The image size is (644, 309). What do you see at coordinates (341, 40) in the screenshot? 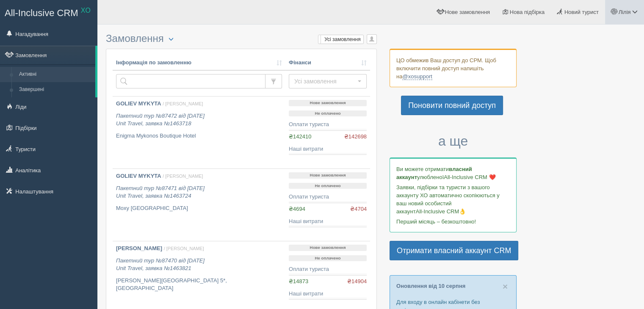
I see `label: Усі замовлення` at bounding box center [341, 40].